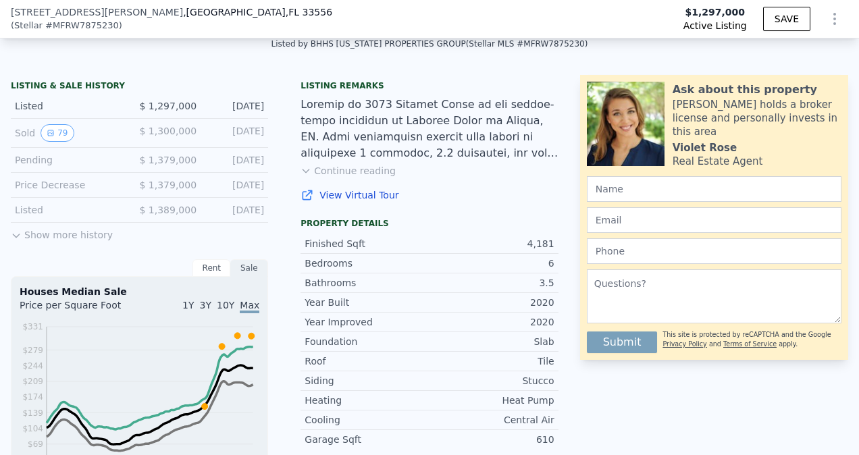  Describe the element at coordinates (718, 161) in the screenshot. I see `div: Real Estate Agent` at that location.